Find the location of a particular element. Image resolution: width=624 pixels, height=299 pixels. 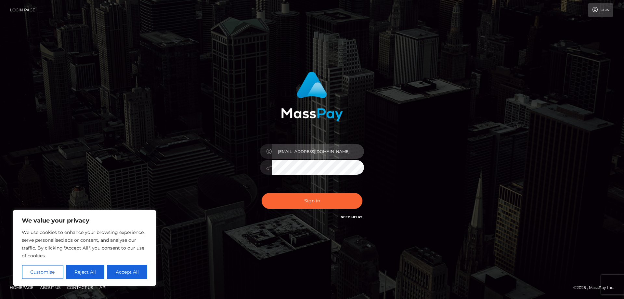

a: Homepage is located at coordinates (21, 287).